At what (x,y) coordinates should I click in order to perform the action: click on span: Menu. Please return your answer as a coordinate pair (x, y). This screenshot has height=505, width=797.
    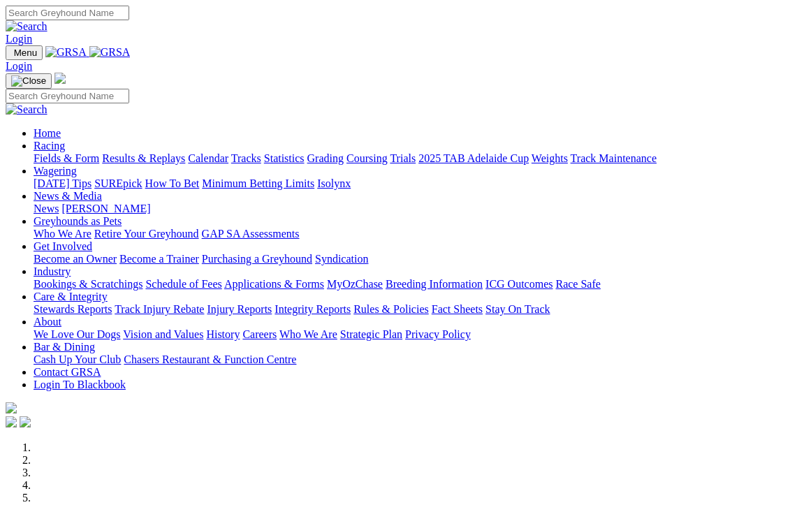
    Looking at the image, I should click on (25, 52).